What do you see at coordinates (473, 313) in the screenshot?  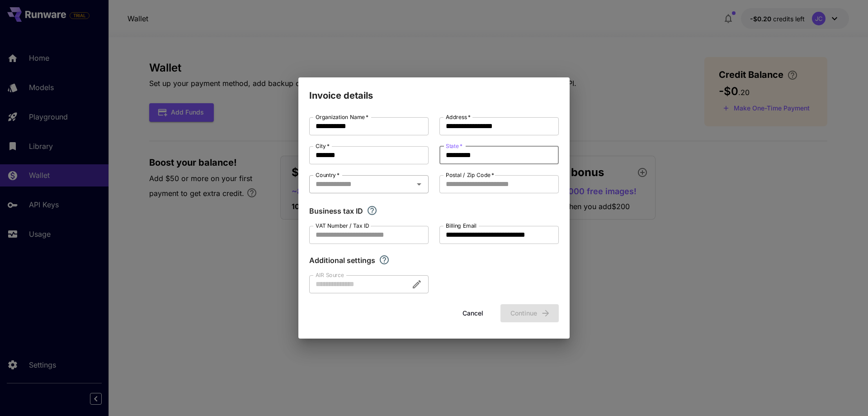 I see `button: Cancel` at bounding box center [473, 313].